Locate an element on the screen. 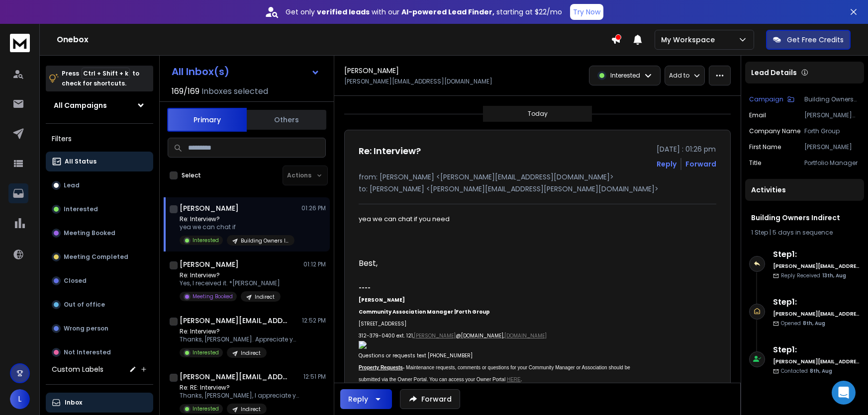 Image resolution: width=868 pixels, height=415 pixels. button: Try Now is located at coordinates (586, 12).